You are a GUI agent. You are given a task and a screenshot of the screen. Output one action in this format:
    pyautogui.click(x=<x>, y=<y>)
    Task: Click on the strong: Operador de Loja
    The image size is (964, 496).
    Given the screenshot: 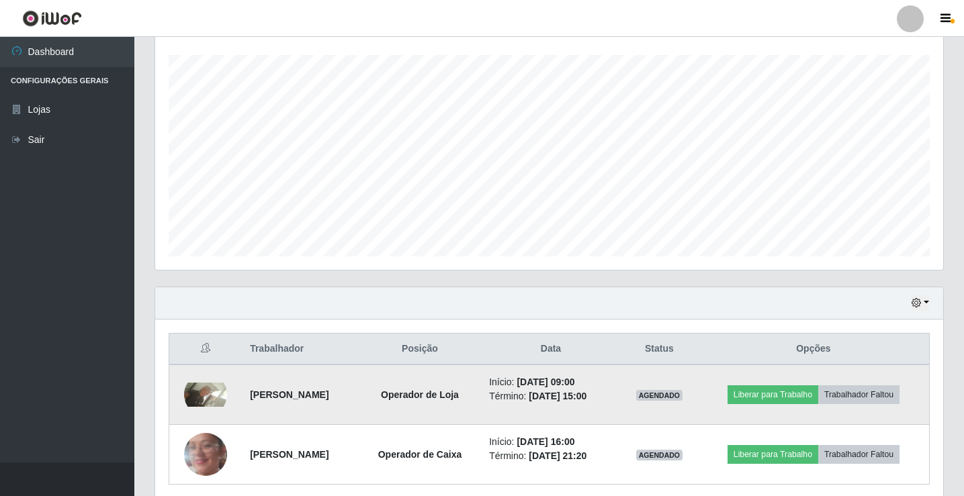 What is the action you would take?
    pyautogui.click(x=420, y=395)
    